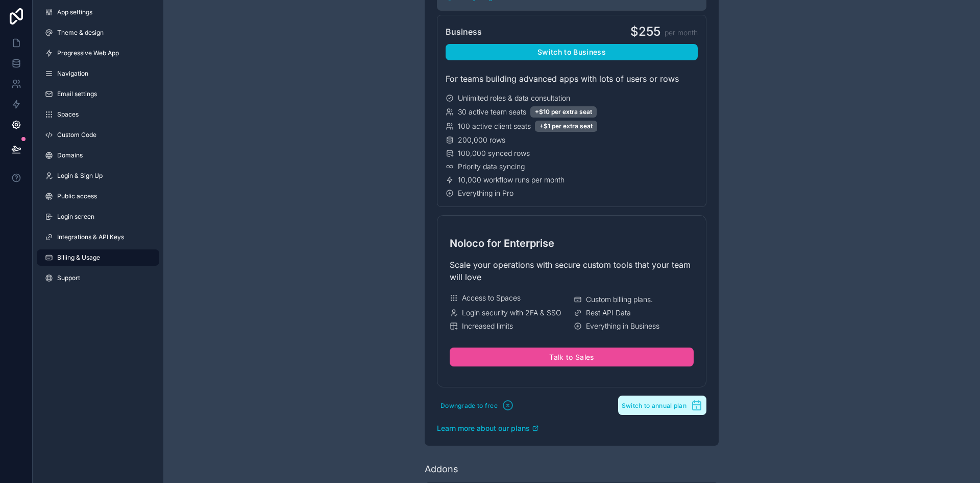 The image size is (980, 483). Describe the element at coordinates (98, 176) in the screenshot. I see `a: Login & Sign Up` at that location.